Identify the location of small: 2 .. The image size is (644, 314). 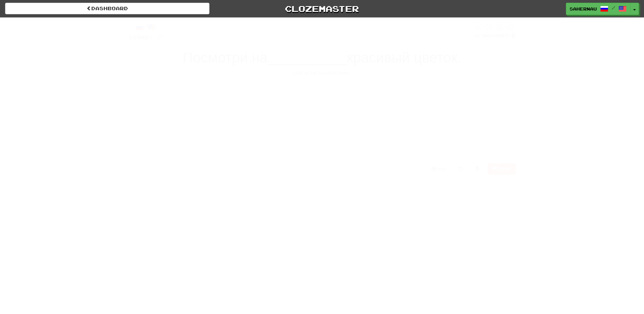
(363, 97).